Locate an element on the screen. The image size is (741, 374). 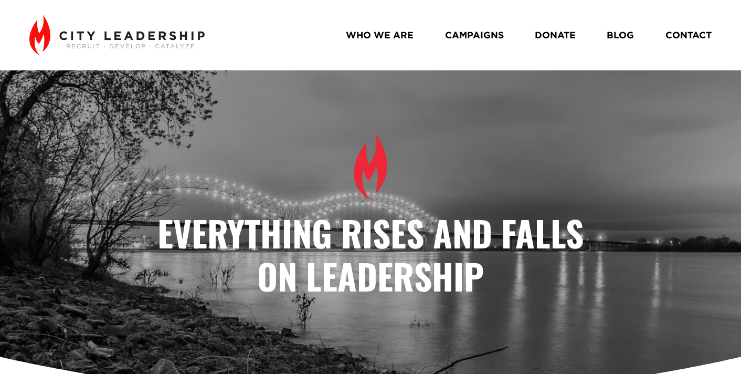
img: City Leadership - Recruit. Develop. Catalyze. is located at coordinates (117, 35).